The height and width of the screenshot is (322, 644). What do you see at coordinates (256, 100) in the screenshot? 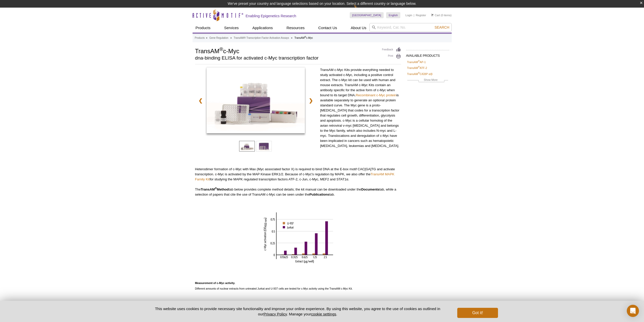
I see `img: TransAM c-Myc Kit` at bounding box center [256, 100].